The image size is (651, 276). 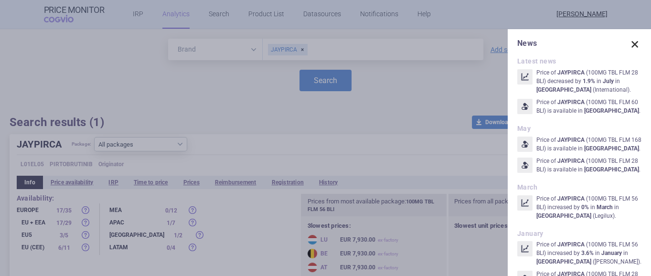 What do you see at coordinates (580, 43) in the screenshot?
I see `h1: News` at bounding box center [580, 43].